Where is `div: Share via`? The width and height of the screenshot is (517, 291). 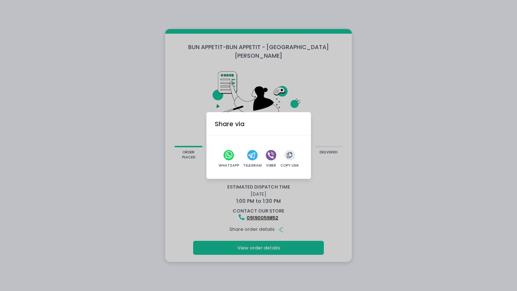 div: Share via is located at coordinates (229, 124).